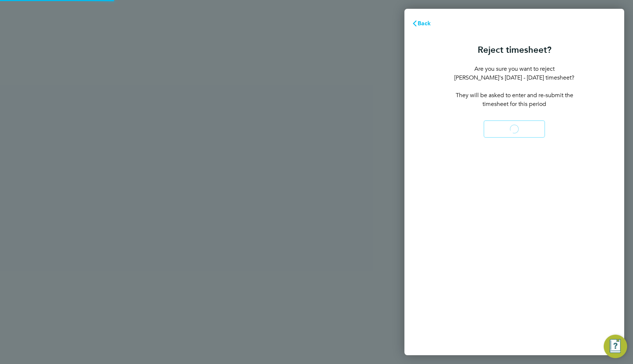  Describe the element at coordinates (515, 99) in the screenshot. I see `p: They will be asked to enter and re-submit the timesheet for this period` at that location.